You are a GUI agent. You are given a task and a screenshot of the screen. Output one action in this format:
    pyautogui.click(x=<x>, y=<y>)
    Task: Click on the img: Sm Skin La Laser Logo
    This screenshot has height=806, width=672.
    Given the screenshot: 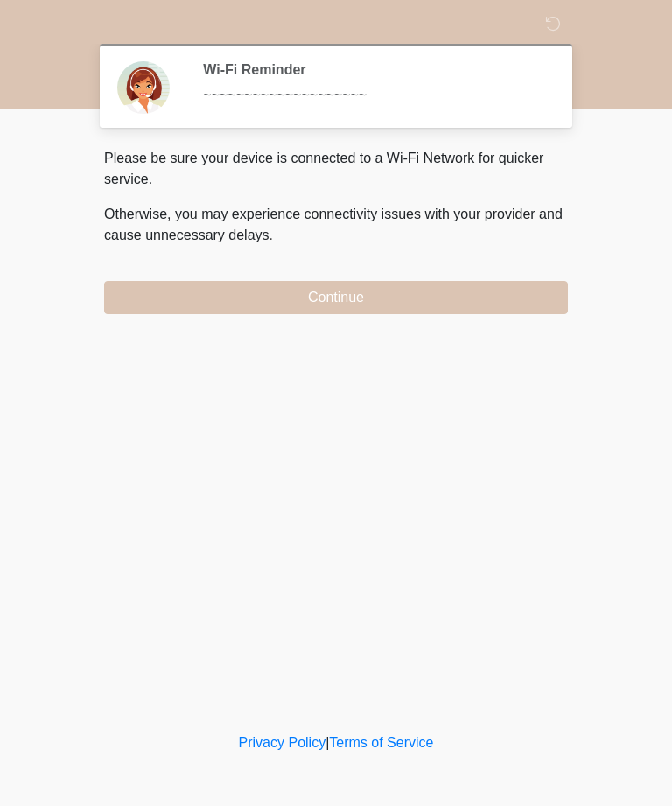 What is the action you would take?
    pyautogui.click(x=98, y=24)
    